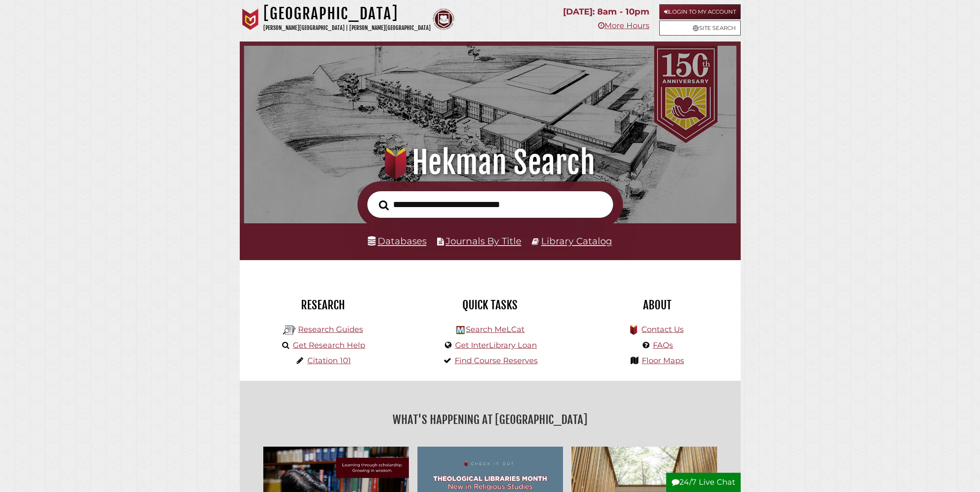  I want to click on a: Contact Us, so click(663, 330).